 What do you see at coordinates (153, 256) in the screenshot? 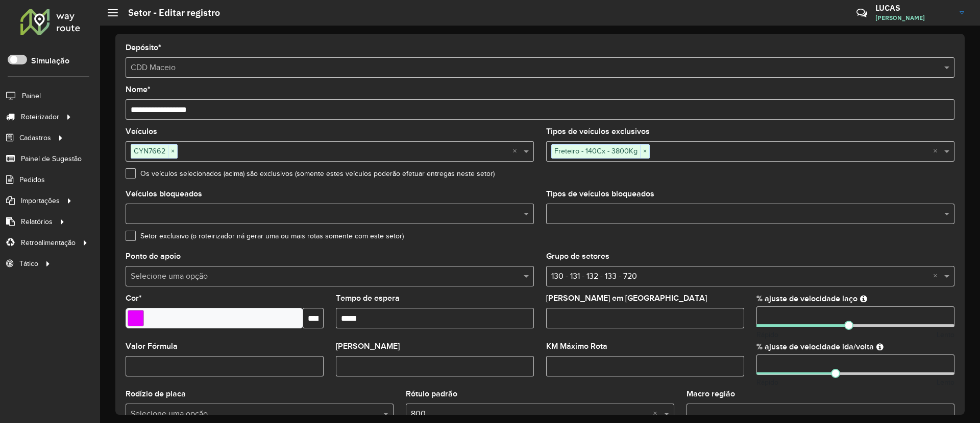
I see `label: Ponto de apoio` at bounding box center [153, 256].